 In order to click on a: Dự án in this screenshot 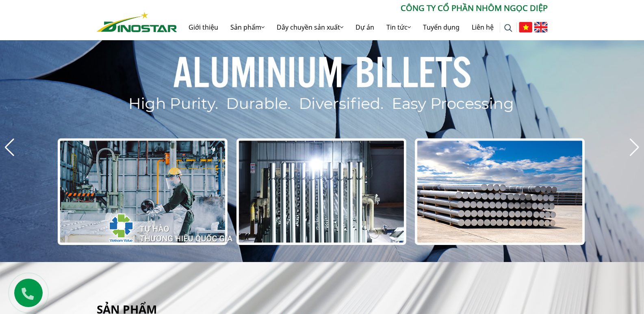, I will do `click(365, 27)`.